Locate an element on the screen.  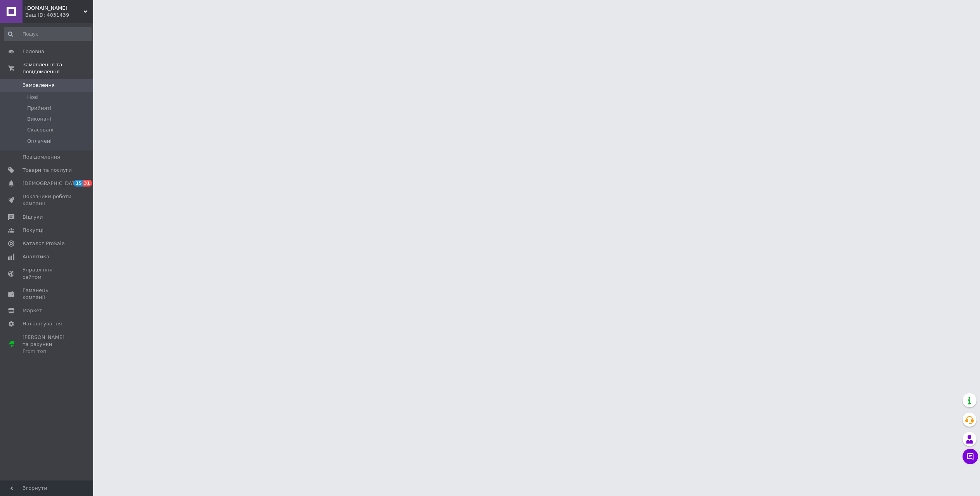
span: inc.store is located at coordinates (54, 8).